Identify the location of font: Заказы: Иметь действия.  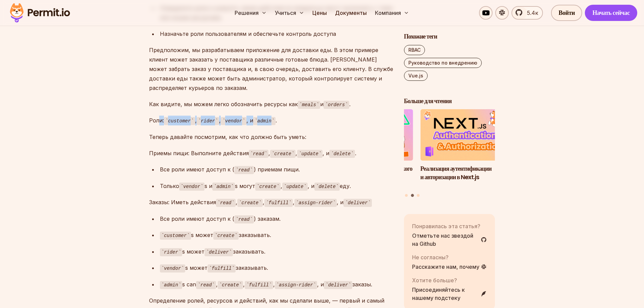
(182, 202).